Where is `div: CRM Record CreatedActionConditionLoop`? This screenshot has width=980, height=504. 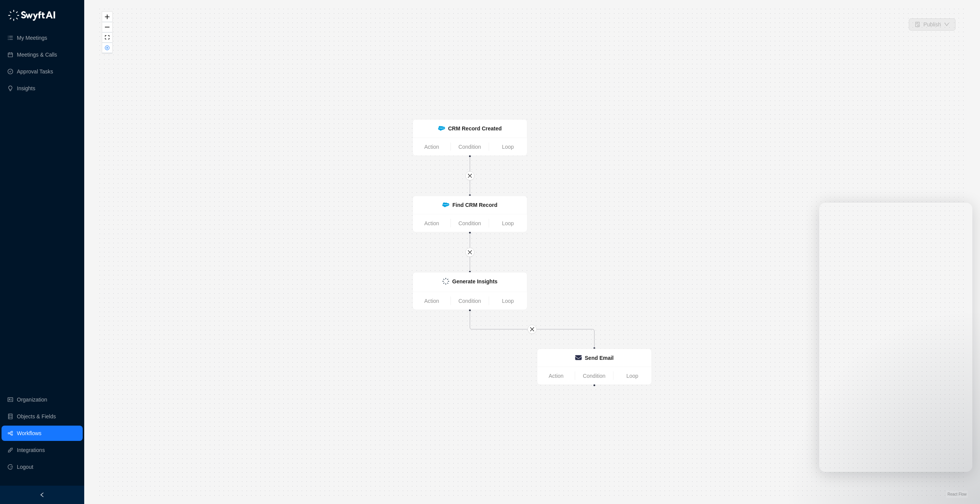 div: CRM Record CreatedActionConditionLoop is located at coordinates (470, 138).